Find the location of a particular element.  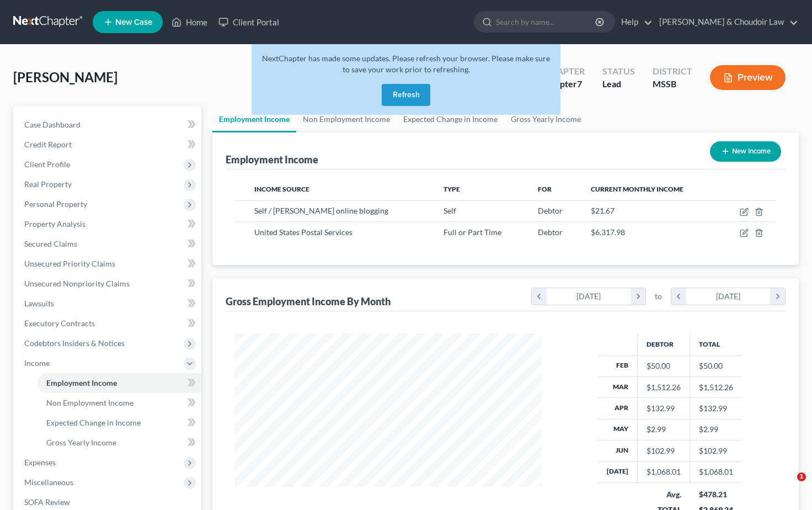

span: NextChapter has made some updates. Please refresh your browser. Please make sure to save your wor... is located at coordinates (406, 63).